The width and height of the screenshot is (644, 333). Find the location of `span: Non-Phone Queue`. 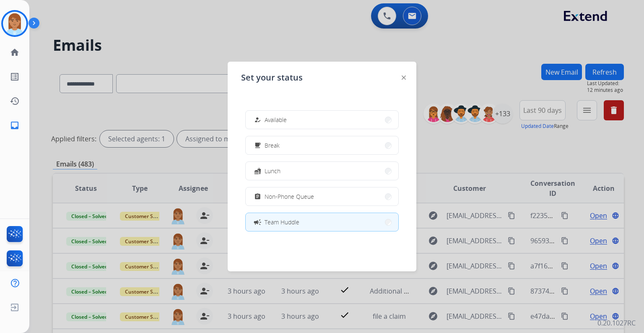

span: Non-Phone Queue is located at coordinates (289, 197).